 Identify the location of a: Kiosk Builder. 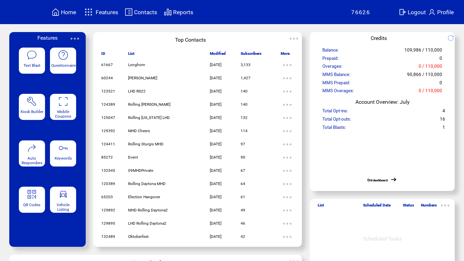
(32, 114).